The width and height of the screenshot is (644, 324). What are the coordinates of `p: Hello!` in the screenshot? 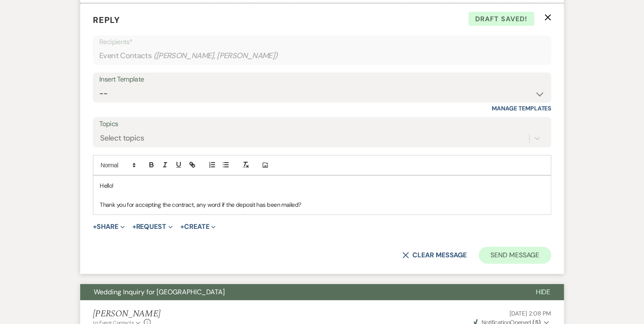 It's located at (322, 185).